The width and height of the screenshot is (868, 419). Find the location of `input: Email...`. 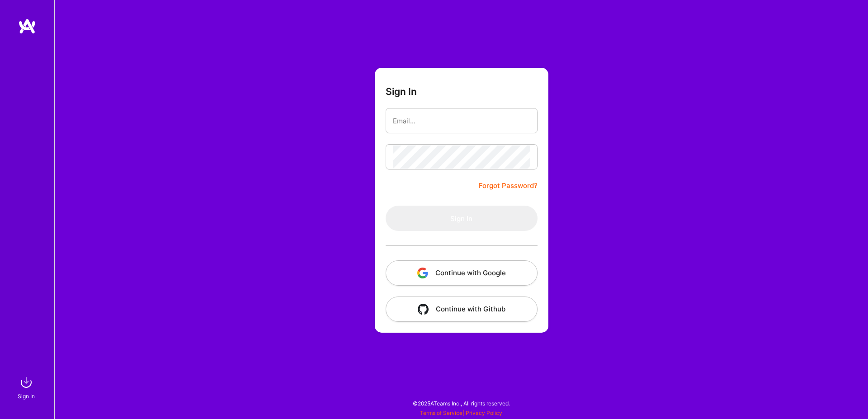

input: Email... is located at coordinates (462, 121).